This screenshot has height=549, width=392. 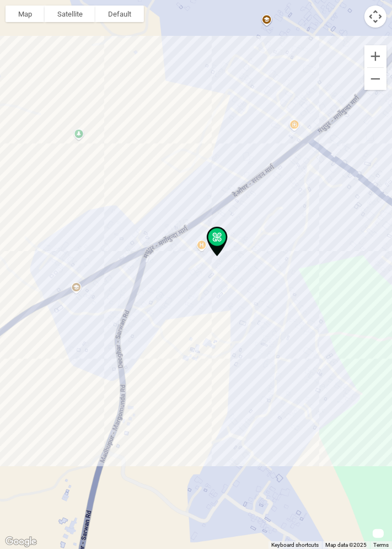 I want to click on span: Map data ©2025, so click(x=345, y=544).